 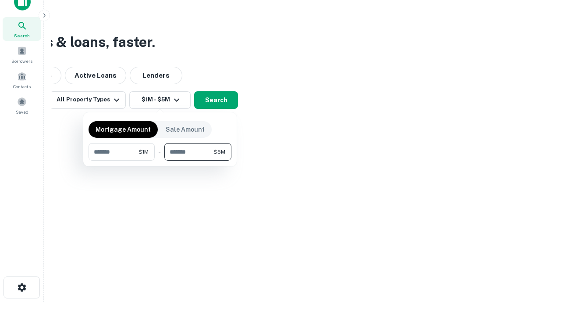 I want to click on div: Chat Widget, so click(x=539, y=267).